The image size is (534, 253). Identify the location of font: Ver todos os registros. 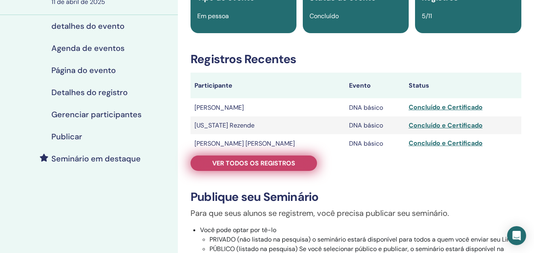
(254, 163).